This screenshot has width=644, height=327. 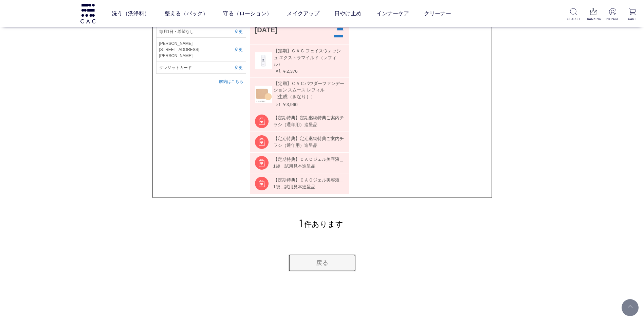 What do you see at coordinates (437, 14) in the screenshot?
I see `a: クリーナー` at bounding box center [437, 14].